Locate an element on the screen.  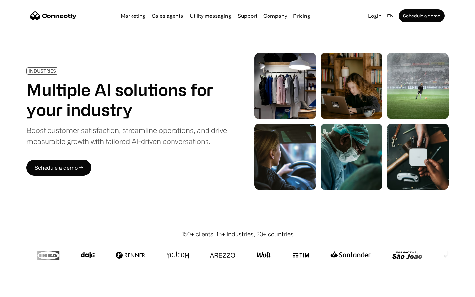
div: Company is located at coordinates (275, 16).